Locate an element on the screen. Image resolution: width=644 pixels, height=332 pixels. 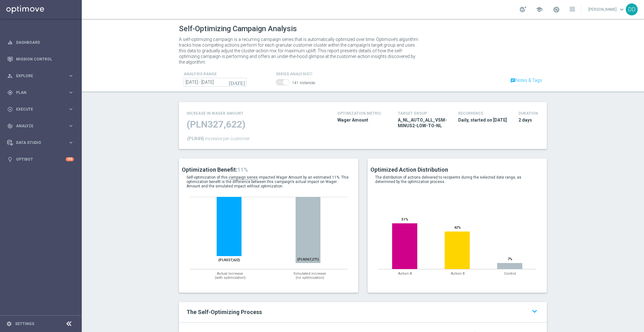
i: gps_fixed is located at coordinates (10, 93).